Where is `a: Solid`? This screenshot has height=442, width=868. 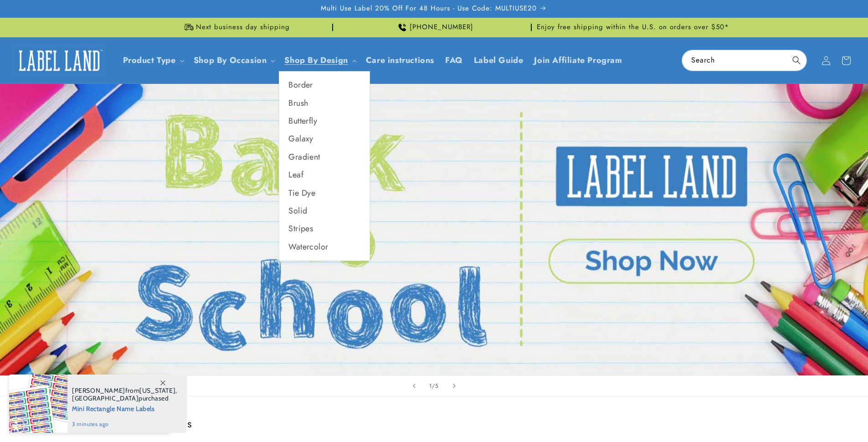 a: Solid is located at coordinates (324, 211).